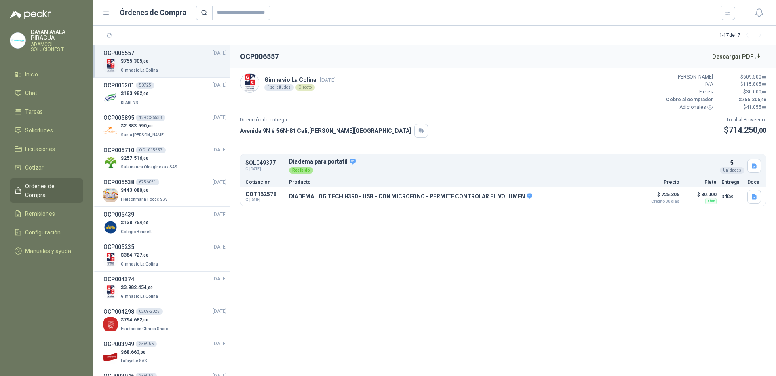 The width and height of the screenshot is (776, 376). What do you see at coordinates (743, 36) in the screenshot?
I see `div: 1 - 17 de 17` at bounding box center [743, 36].